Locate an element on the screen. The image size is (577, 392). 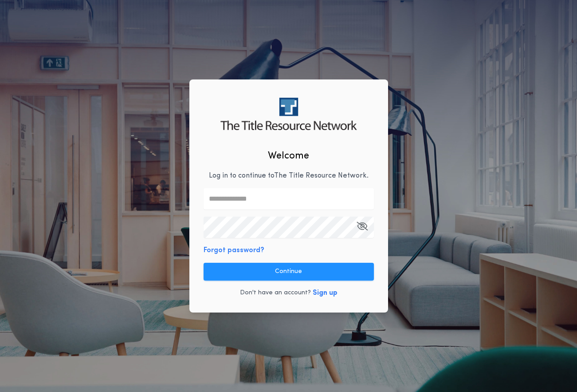
button: Sign up is located at coordinates (325, 292).